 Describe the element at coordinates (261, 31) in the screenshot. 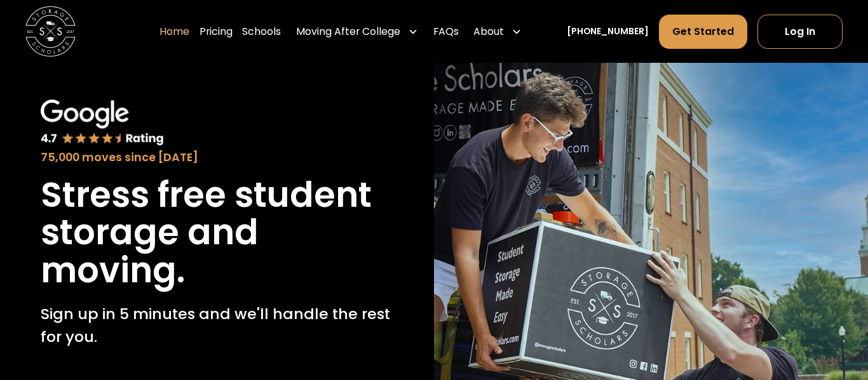

I see `a: Schools` at that location.